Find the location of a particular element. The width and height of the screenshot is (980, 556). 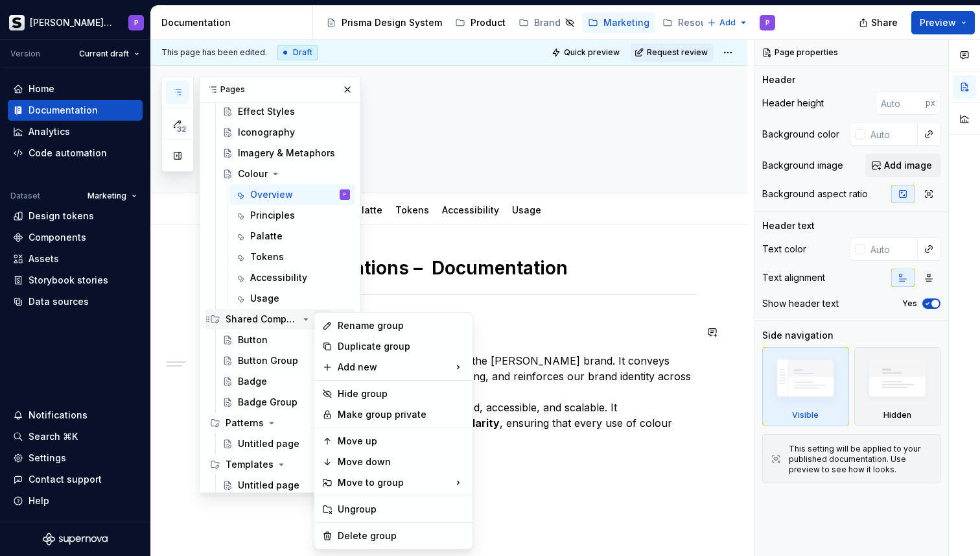

div: Duplicate group is located at coordinates (401, 346).